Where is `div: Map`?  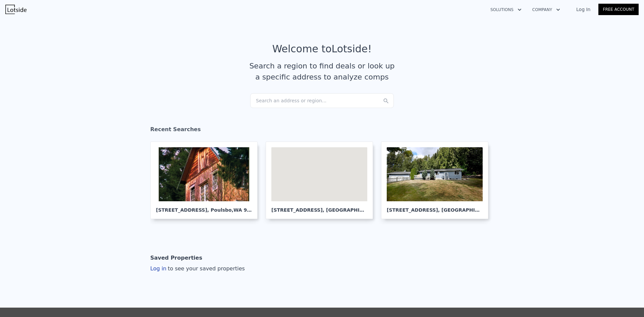 div: Map is located at coordinates (319, 174).